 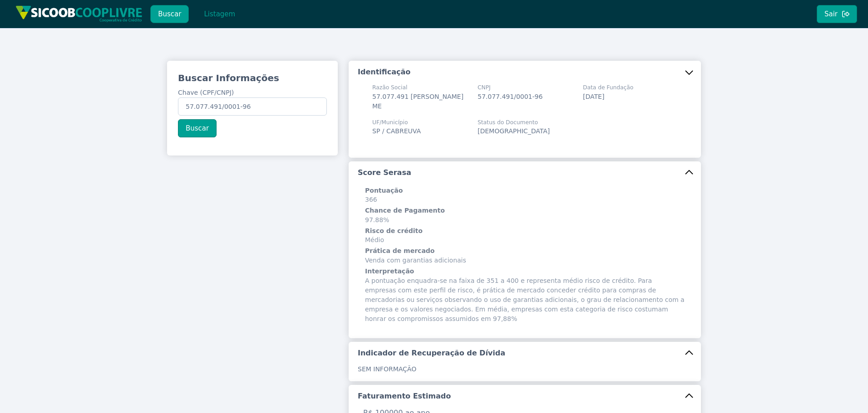 I want to click on h5: Score Serasa, so click(x=385, y=173).